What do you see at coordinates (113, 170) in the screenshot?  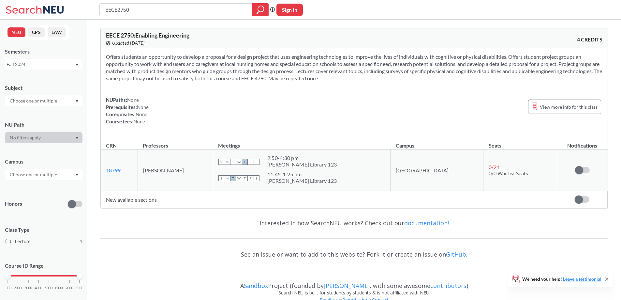 I see `a: 18799` at bounding box center [113, 170].